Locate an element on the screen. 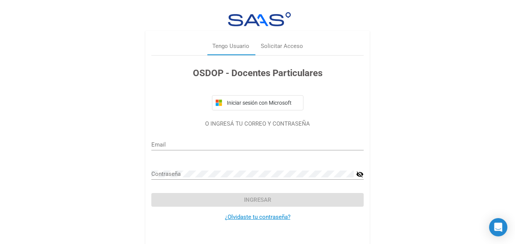  p: O INGRESÁ TU CORREO Y CONTRASEÑA is located at coordinates (257, 124).